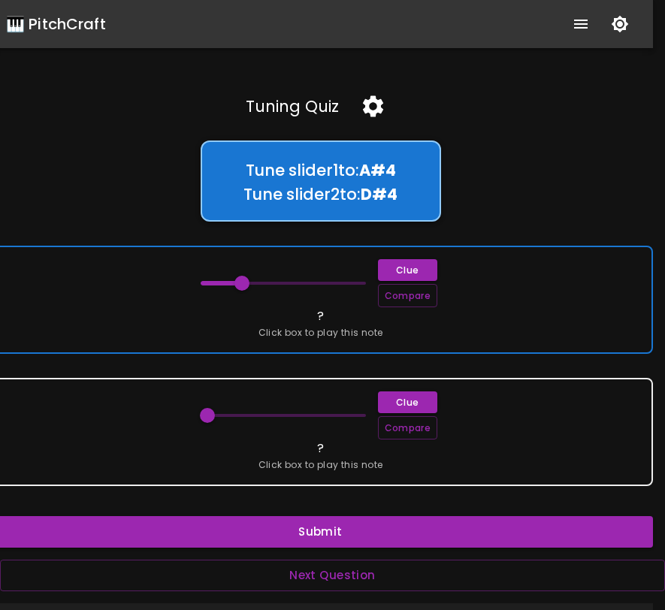 This screenshot has height=610, width=665. I want to click on div: 🎹 PitchCraft, so click(56, 24).